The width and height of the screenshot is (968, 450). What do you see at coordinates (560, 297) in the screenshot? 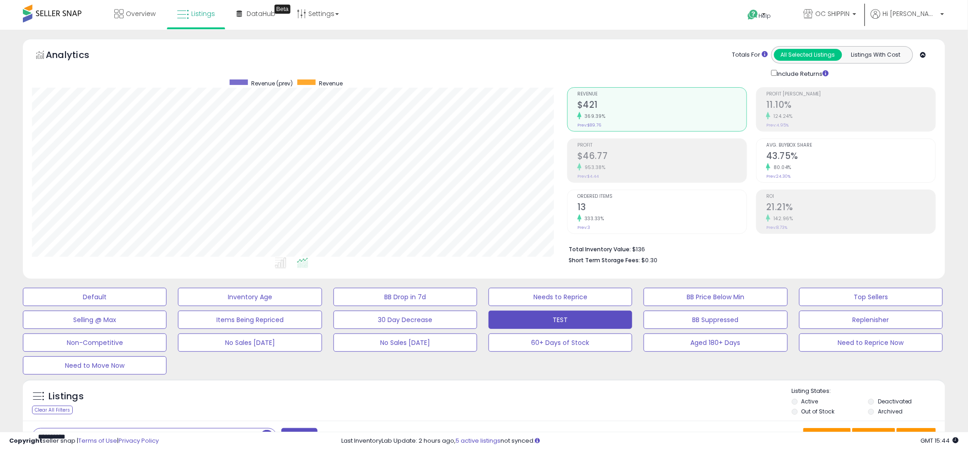
I see `button: Needs to Reprice` at bounding box center [560, 297].